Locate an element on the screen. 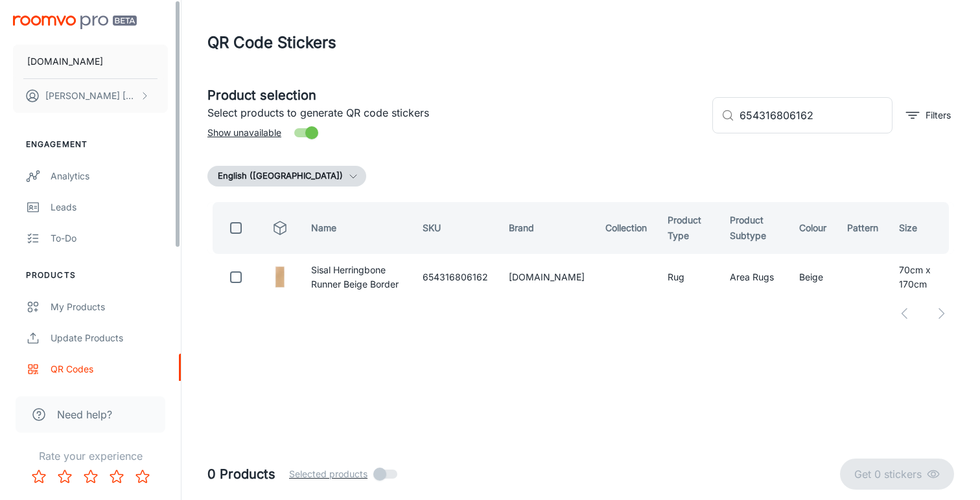  h1: QR Code Stickers is located at coordinates (272, 43).